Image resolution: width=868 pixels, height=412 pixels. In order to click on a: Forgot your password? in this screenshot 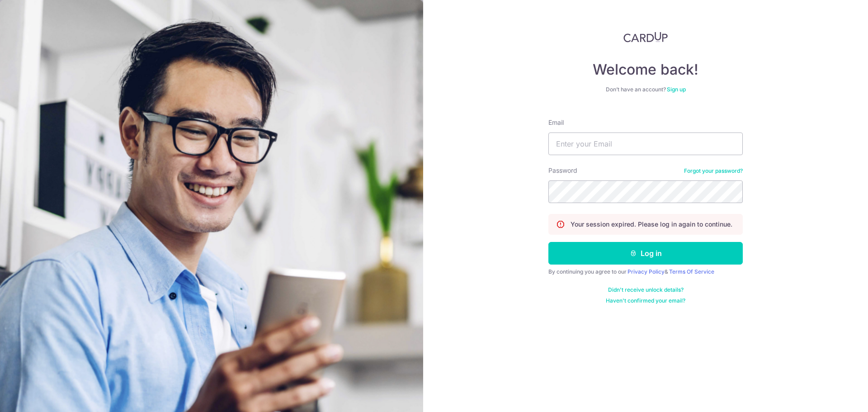, I will do `click(713, 171)`.